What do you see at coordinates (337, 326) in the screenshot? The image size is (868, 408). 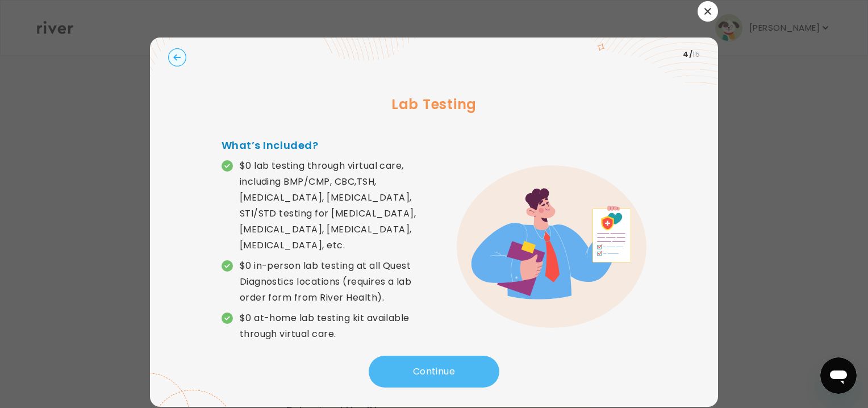 I see `p: $0 at-home lab testing kit available through virtual care.` at bounding box center [337, 326].